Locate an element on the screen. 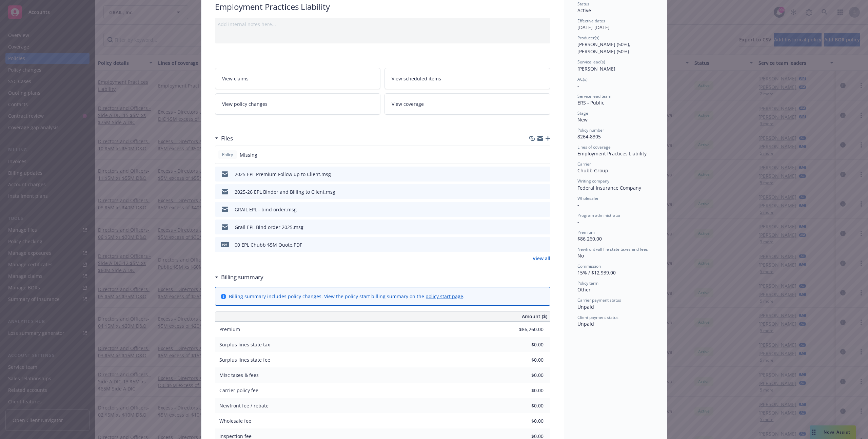 Image resolution: width=868 pixels, height=439 pixels. span: Chubb Group is located at coordinates (593, 170).